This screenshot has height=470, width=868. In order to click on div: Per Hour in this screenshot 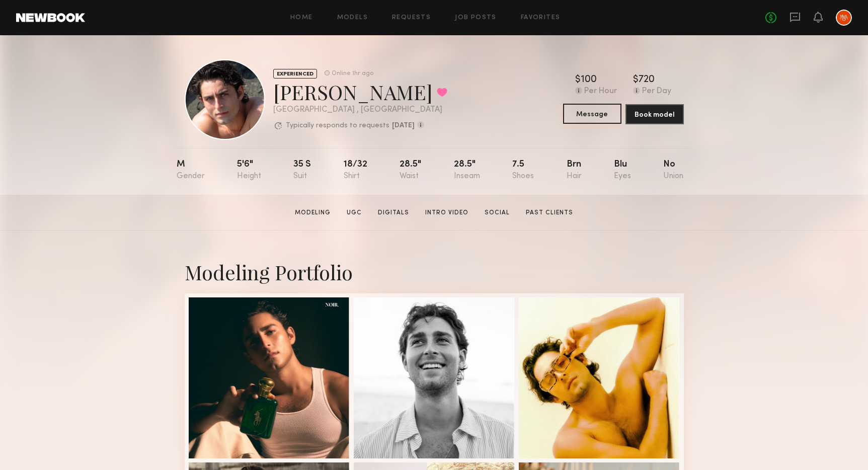, I will do `click(601, 91)`.